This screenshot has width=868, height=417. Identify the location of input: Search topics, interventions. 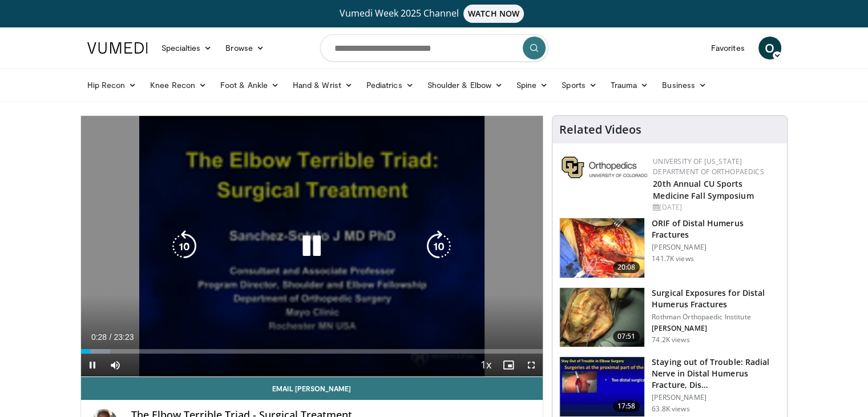
(434, 48).